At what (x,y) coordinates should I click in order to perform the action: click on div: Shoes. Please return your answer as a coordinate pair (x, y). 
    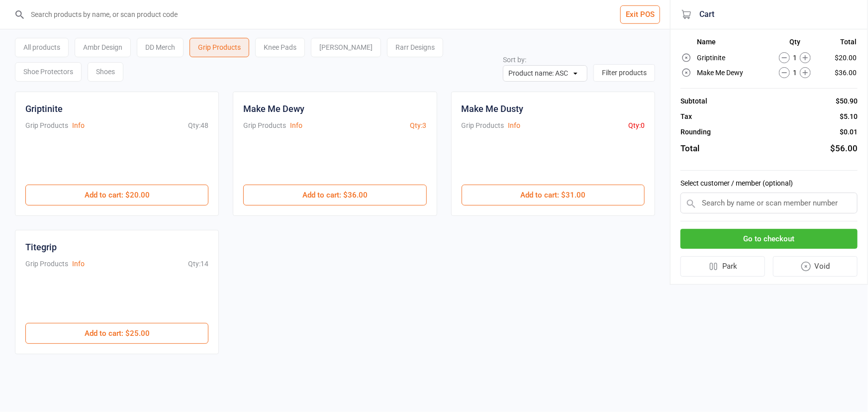
    Looking at the image, I should click on (106, 72).